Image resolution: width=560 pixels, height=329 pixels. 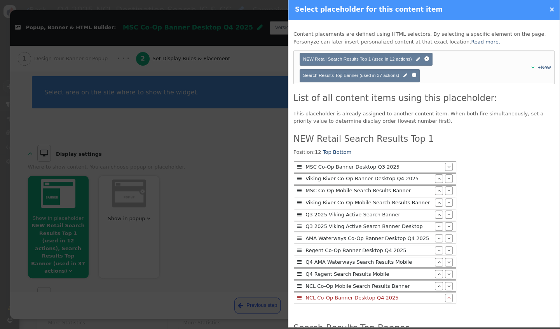 What do you see at coordinates (369, 191) in the screenshot?
I see `div: MSC Co-Op Mobile Search Results Banner` at bounding box center [369, 191].